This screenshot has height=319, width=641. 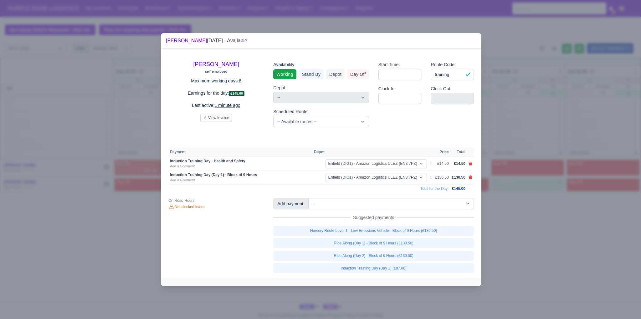 I want to click on label: Depot:, so click(x=280, y=88).